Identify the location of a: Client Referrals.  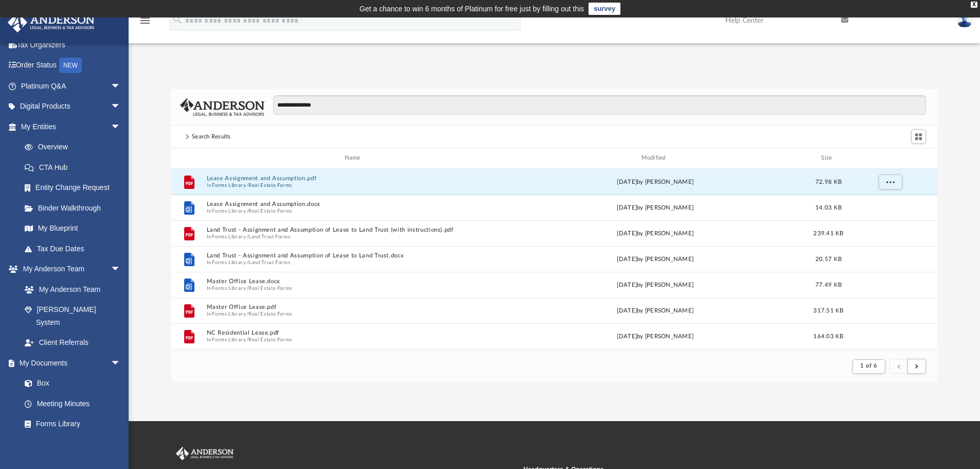
(72, 343).